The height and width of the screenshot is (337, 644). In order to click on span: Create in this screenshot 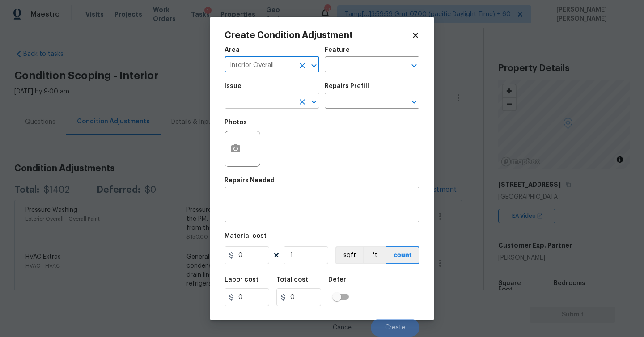, I will do `click(395, 328)`.